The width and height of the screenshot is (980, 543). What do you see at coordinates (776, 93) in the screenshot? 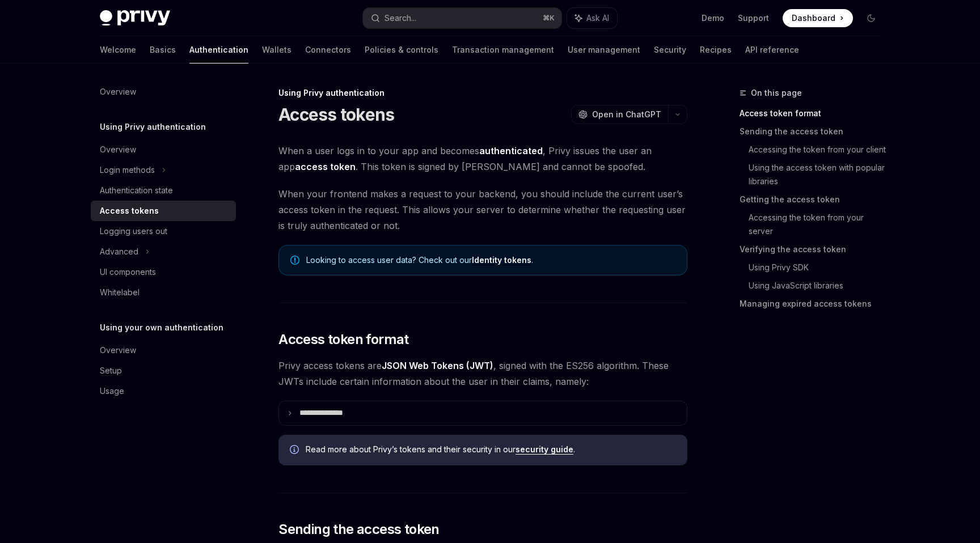
I see `span: On this page` at bounding box center [776, 93].